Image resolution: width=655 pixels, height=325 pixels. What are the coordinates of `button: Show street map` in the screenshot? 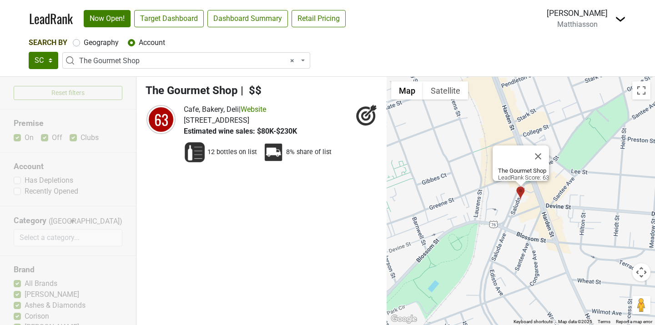 It's located at (407, 90).